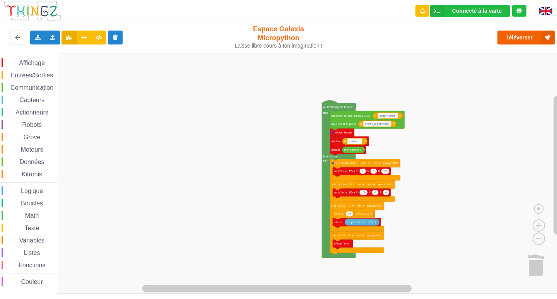 The width and height of the screenshot is (557, 299). Describe the element at coordinates (32, 87) in the screenshot. I see `span: Communication` at that location.